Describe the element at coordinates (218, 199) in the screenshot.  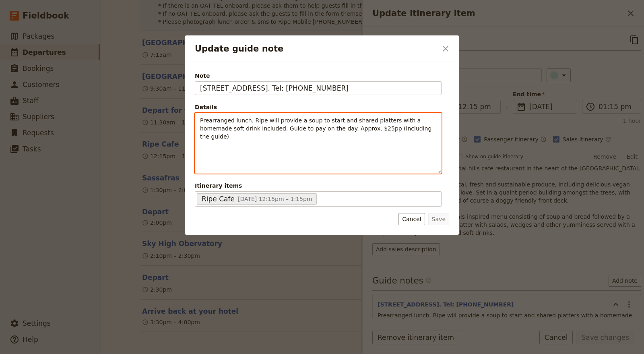
I see `span: Ripe Cafe` at that location.